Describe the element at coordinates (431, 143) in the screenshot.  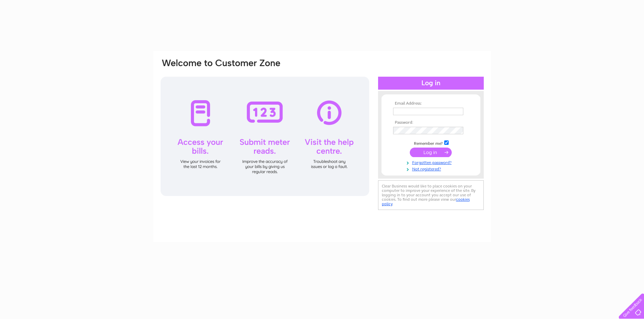
I see `td: Remember me?` at that location.